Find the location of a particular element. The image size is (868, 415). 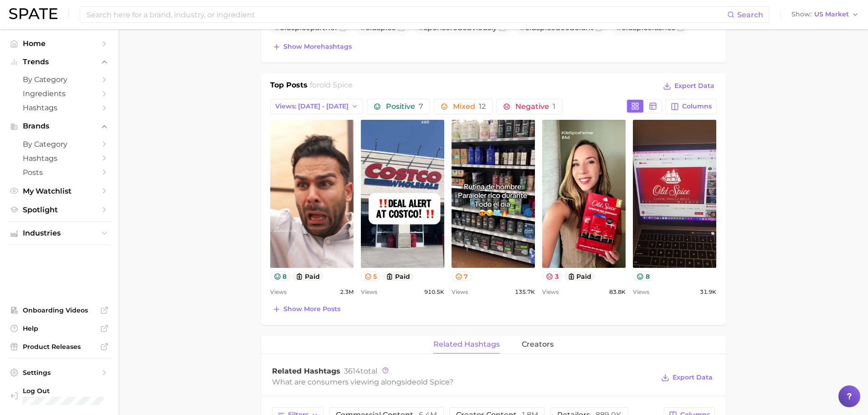

div: What are consumers viewing alongside ? is located at coordinates (463, 382).